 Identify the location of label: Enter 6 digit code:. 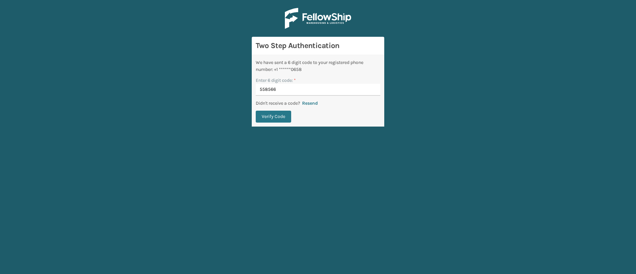
(276, 80).